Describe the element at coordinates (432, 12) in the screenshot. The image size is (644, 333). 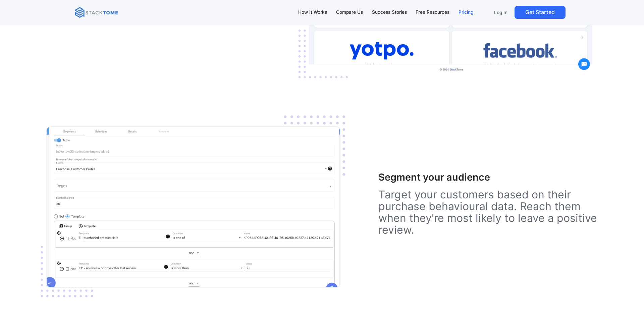
I see `div: Free Resources` at that location.